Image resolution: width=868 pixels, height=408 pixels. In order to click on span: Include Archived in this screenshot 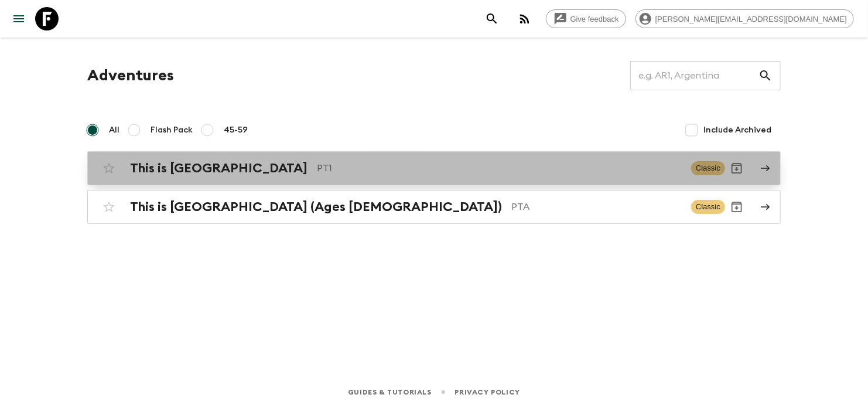, I will do `click(737, 130)`.